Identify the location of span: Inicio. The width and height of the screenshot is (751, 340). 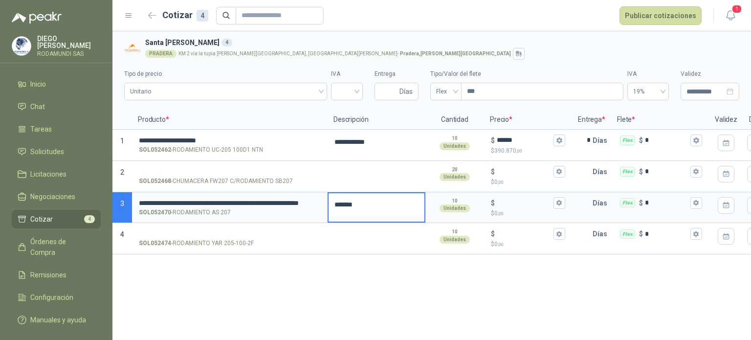
(38, 84).